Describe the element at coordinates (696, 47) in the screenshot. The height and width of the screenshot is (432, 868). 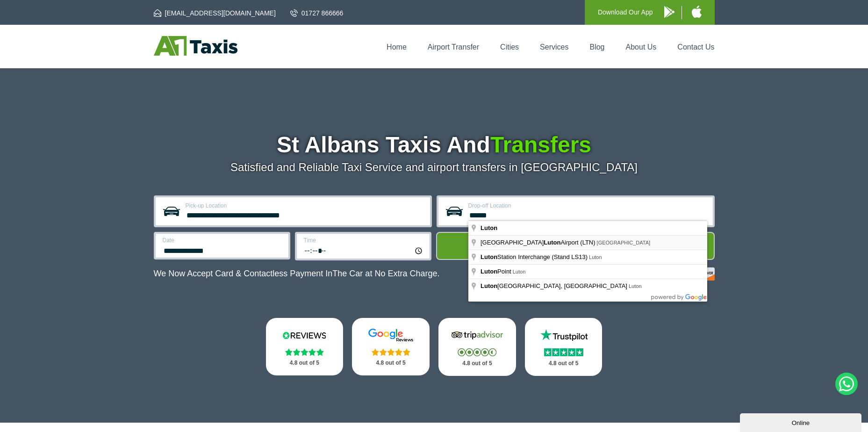
I see `a: Contact Us` at that location.